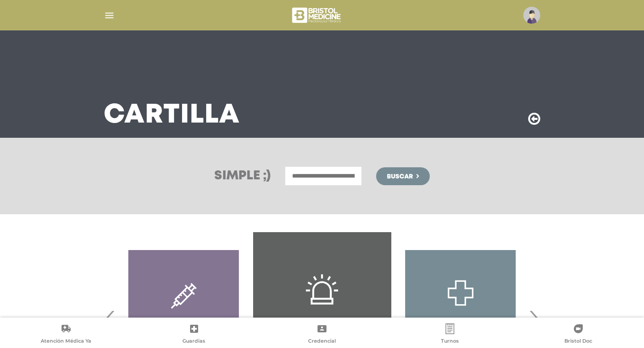 The height and width of the screenshot is (348, 644). What do you see at coordinates (65, 335) in the screenshot?
I see `a: Atención Médica Ya` at bounding box center [65, 335].